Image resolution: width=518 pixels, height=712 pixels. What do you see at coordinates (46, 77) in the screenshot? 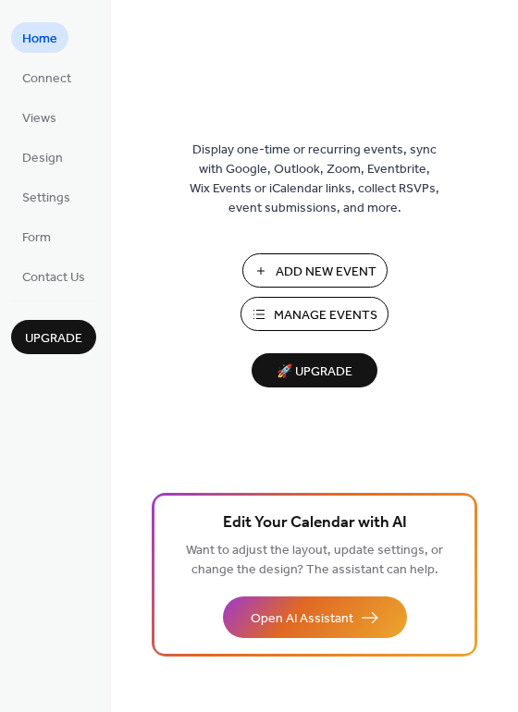
I see `a: Connect` at bounding box center [46, 77].